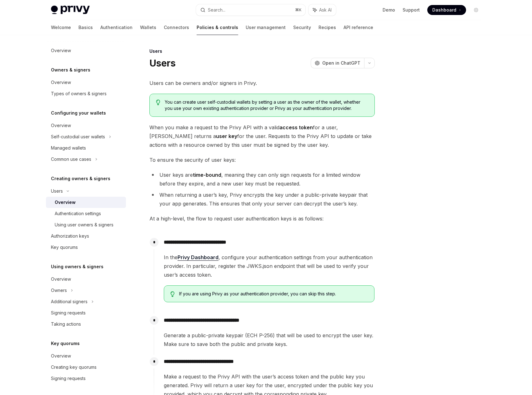 Image resolution: width=532 pixels, height=395 pixels. Describe the element at coordinates (116, 27) in the screenshot. I see `a: Authentication` at that location.